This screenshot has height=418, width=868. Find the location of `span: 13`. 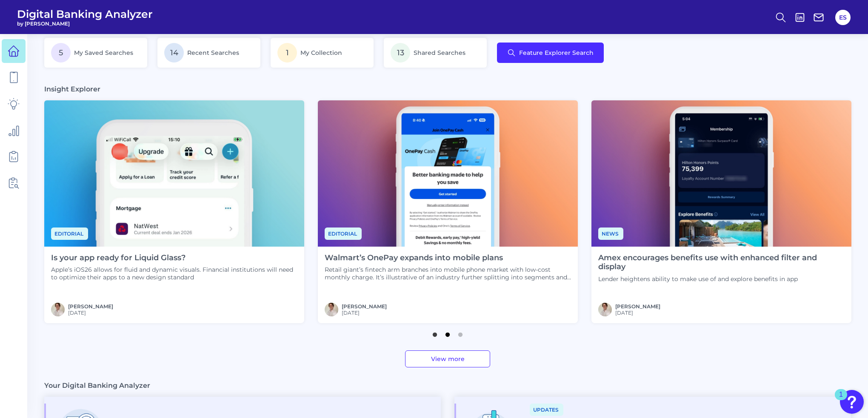

span: 13 is located at coordinates (401, 53).